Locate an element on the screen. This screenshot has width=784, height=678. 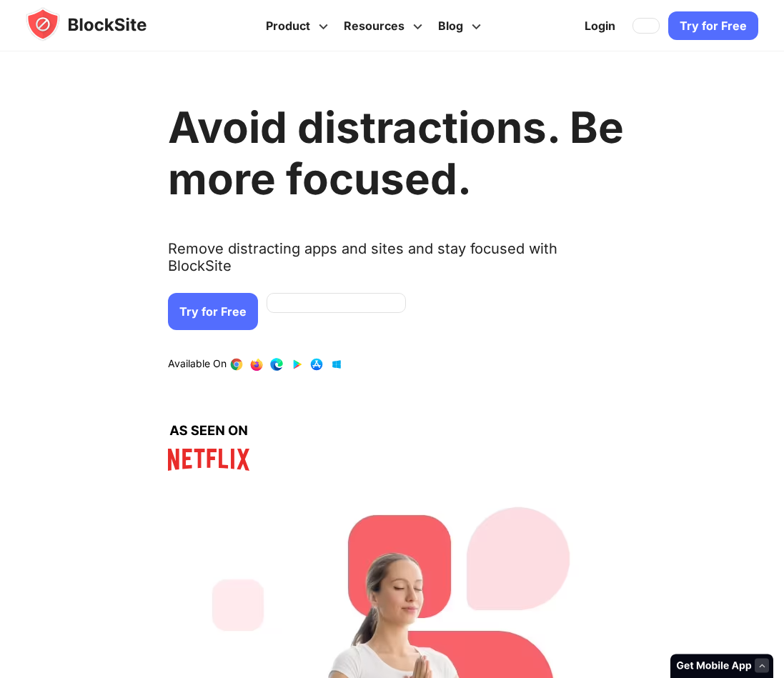
a: Login is located at coordinates (599, 26).